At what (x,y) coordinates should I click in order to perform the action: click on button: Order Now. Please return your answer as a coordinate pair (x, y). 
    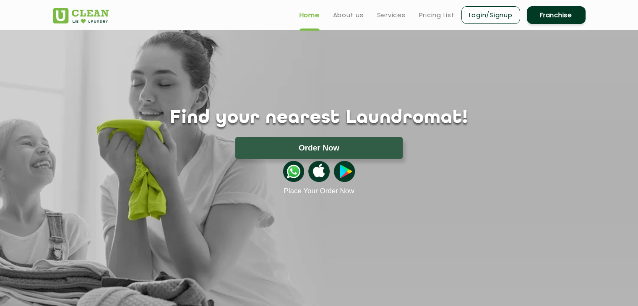
    Looking at the image, I should click on (319, 148).